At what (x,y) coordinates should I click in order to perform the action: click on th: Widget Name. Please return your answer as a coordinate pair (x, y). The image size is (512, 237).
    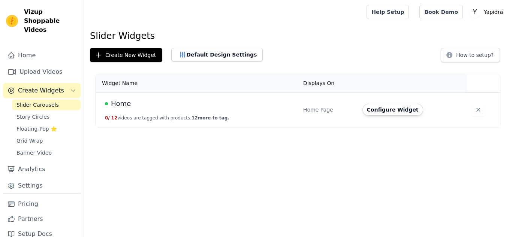
    Looking at the image, I should click on (197, 83).